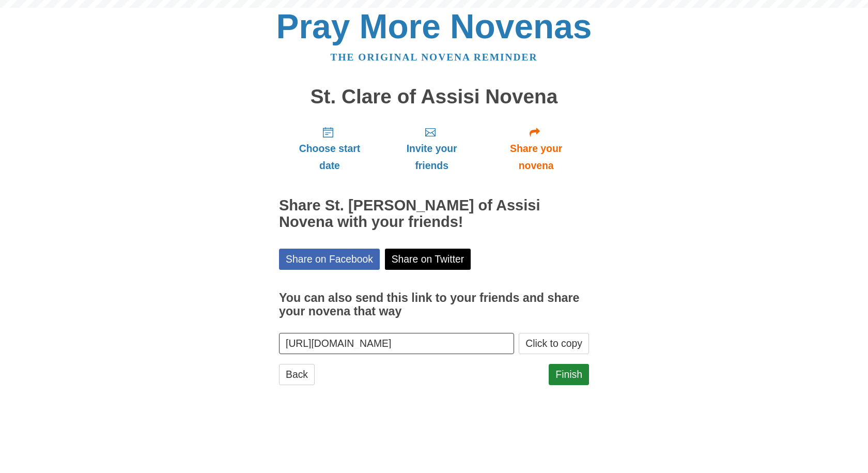  I want to click on span: Choose start date, so click(329, 157).